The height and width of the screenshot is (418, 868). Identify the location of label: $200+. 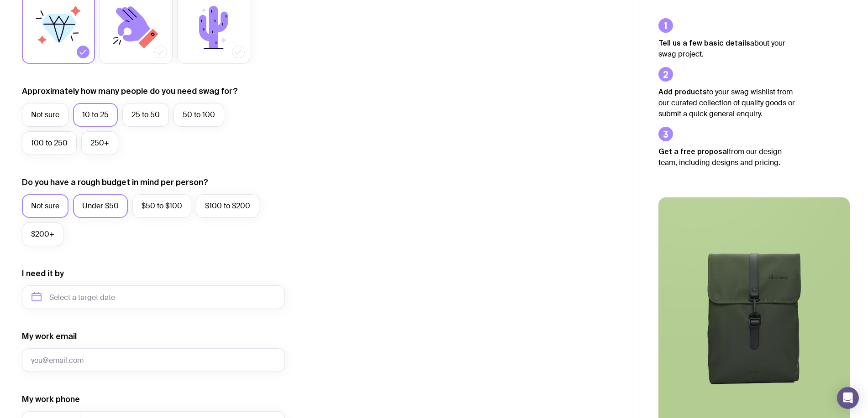
(43, 234).